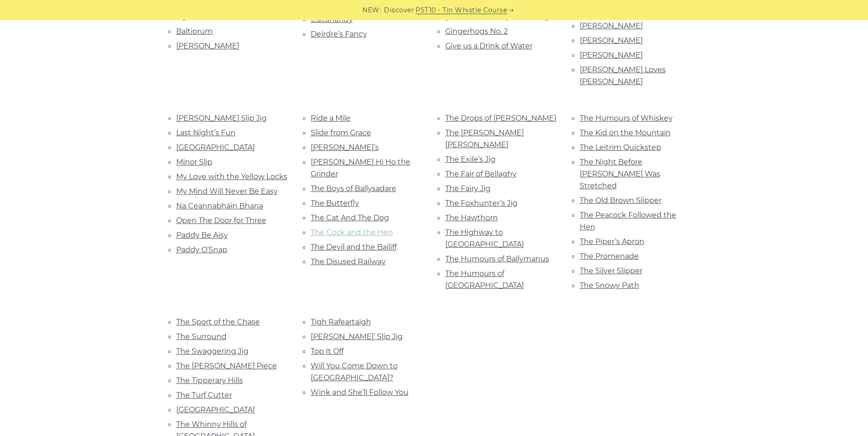 The height and width of the screenshot is (436, 868). Describe the element at coordinates (620, 147) in the screenshot. I see `a: The Leitrim Quickstep` at that location.